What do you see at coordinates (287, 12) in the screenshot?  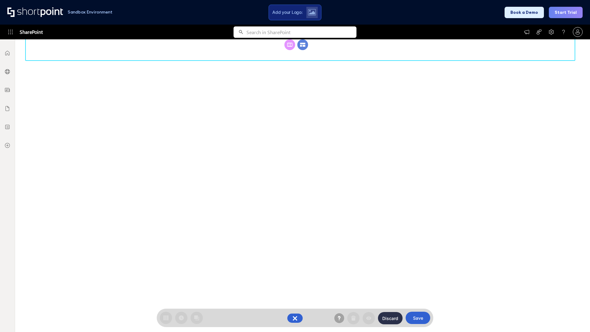 I see `span: Add your Logo:` at bounding box center [287, 12].